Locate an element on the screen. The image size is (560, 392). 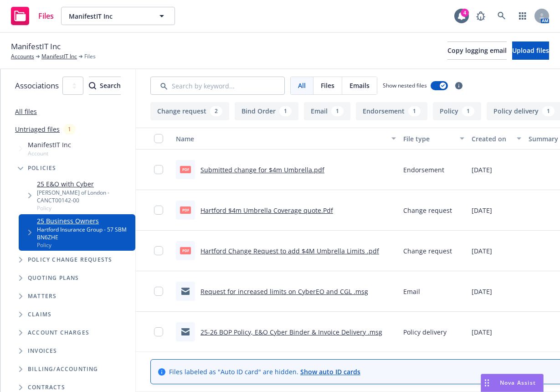
a: Search is located at coordinates (502, 16).